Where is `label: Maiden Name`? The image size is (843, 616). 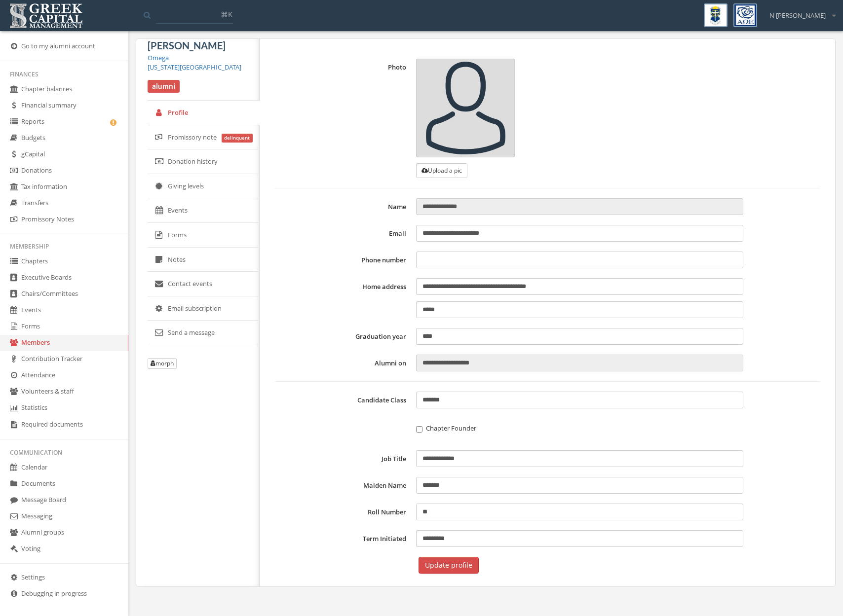
label: Maiden Name is located at coordinates (343, 486).